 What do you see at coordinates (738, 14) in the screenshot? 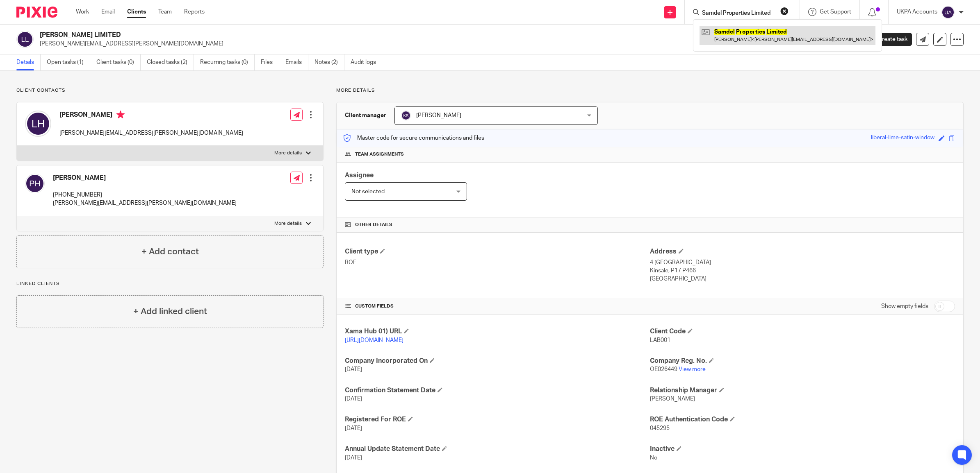
I see `input: Search` at bounding box center [738, 14].